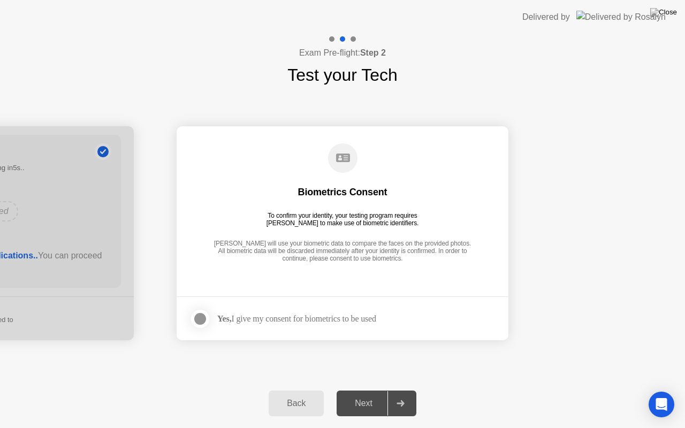 Image resolution: width=685 pixels, height=428 pixels. Describe the element at coordinates (342, 75) in the screenshot. I see `h1: Test your Tech` at that location.